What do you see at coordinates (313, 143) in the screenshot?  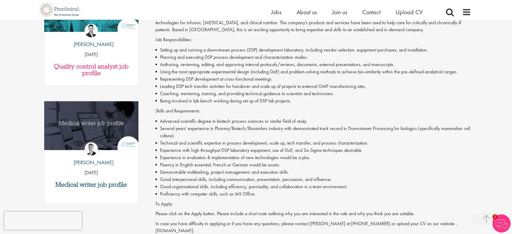 I see `li: Technical and scientific expertise in process development, scale up, tech transfer, and process c...` at bounding box center [313, 143].